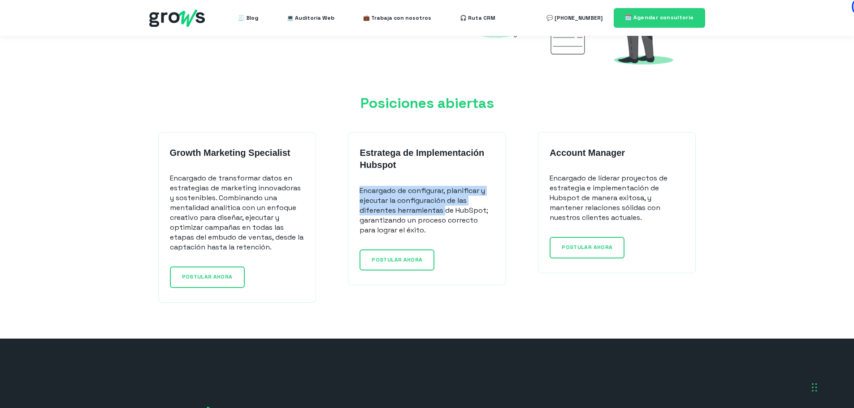  What do you see at coordinates (248, 18) in the screenshot?
I see `a: 🧾 Blog` at bounding box center [248, 18].